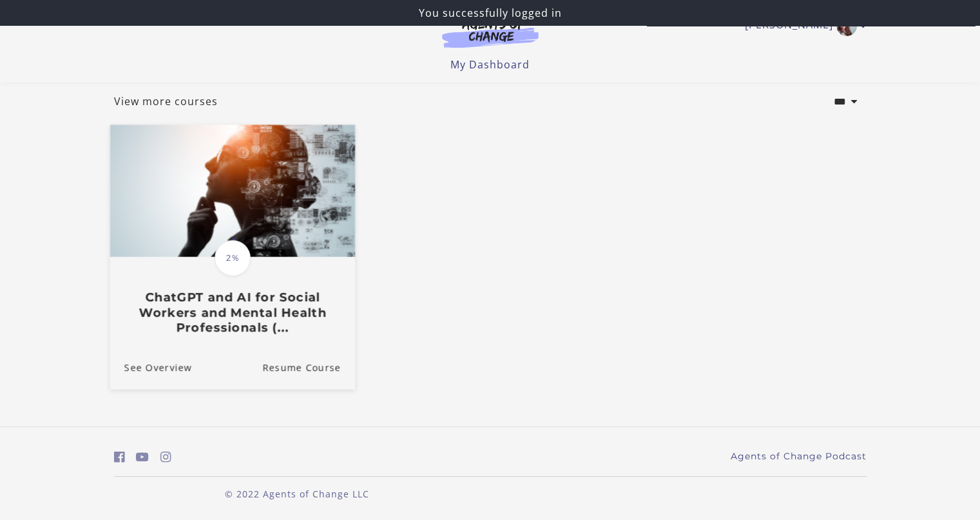 The height and width of the screenshot is (520, 980). What do you see at coordinates (491, 33) in the screenshot?
I see `img: Agents of Change Logo` at bounding box center [491, 33].